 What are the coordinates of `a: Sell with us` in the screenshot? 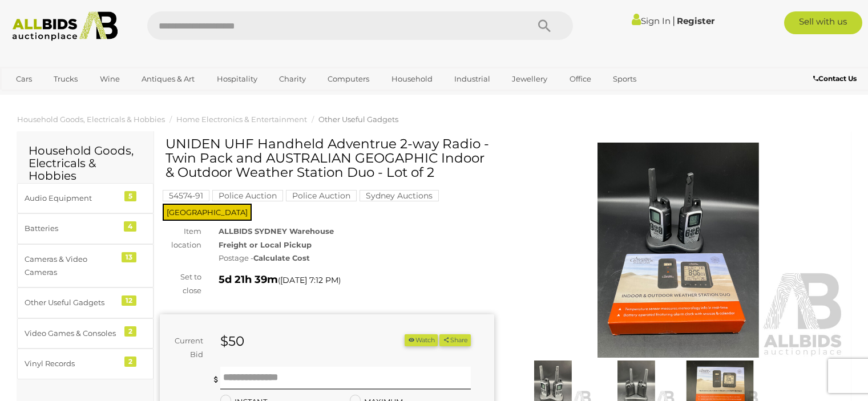 It's located at (823, 23).